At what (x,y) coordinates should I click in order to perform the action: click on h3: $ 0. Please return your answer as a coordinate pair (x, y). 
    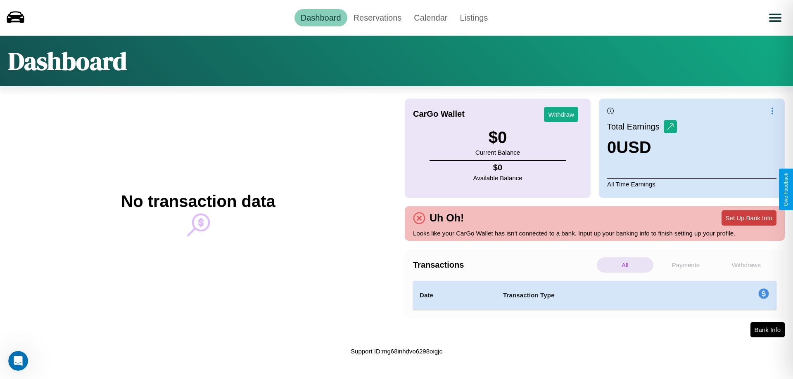
    Looking at the image, I should click on (498, 138).